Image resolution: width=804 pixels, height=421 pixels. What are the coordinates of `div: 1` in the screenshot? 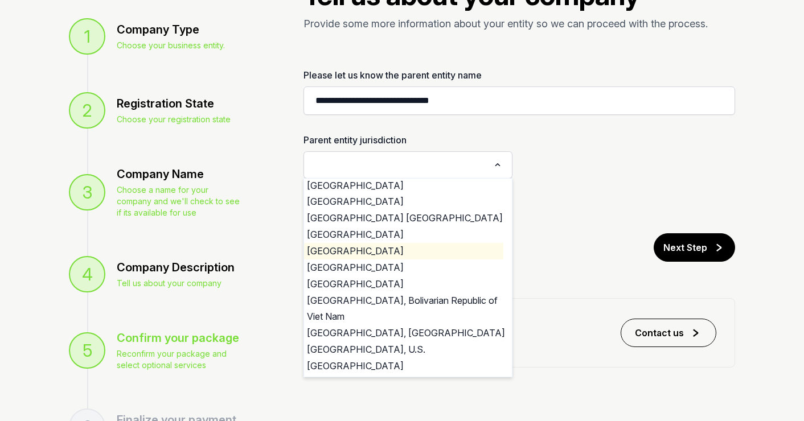 It's located at (87, 36).